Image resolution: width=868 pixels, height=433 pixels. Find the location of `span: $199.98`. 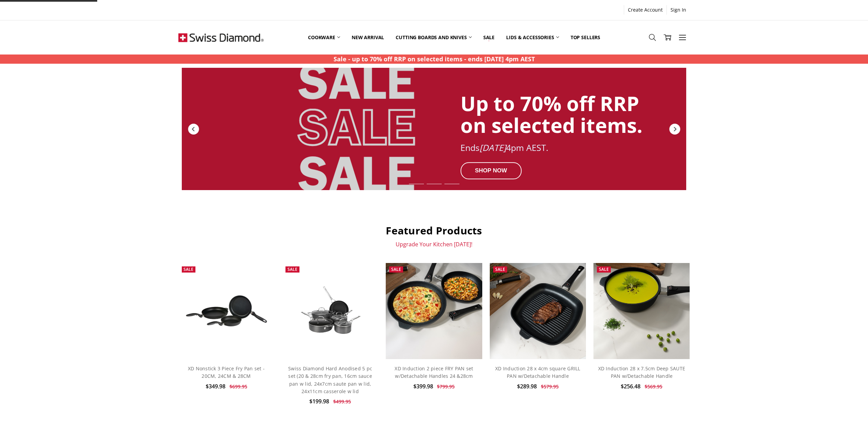

span: $199.98 is located at coordinates (319, 401).